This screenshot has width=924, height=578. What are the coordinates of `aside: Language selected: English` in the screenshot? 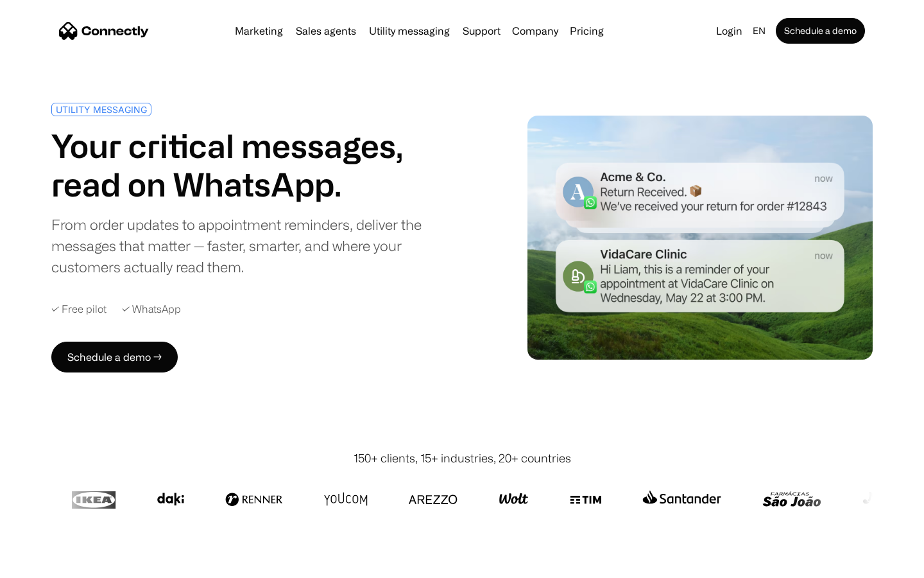 It's located at (45, 564).